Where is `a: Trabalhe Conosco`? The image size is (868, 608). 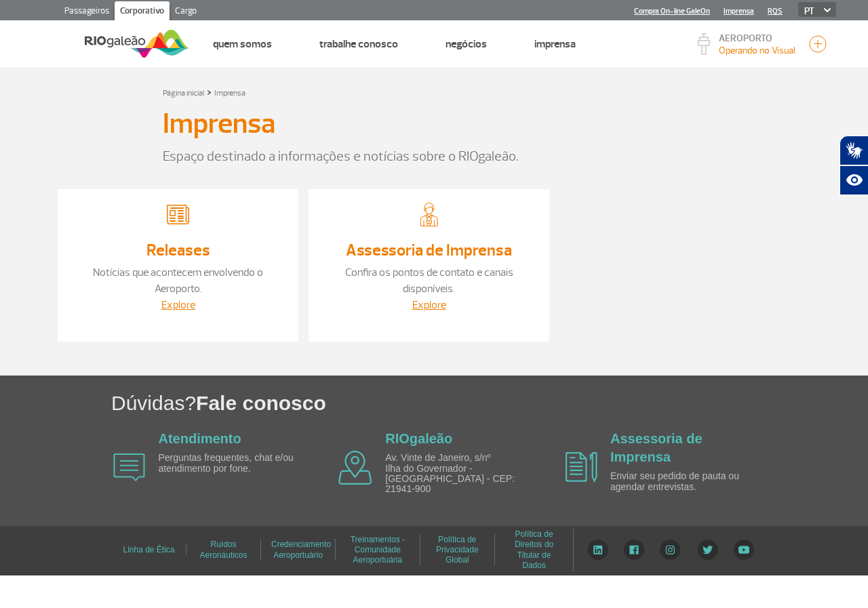
a: Trabalhe Conosco is located at coordinates (359, 44).